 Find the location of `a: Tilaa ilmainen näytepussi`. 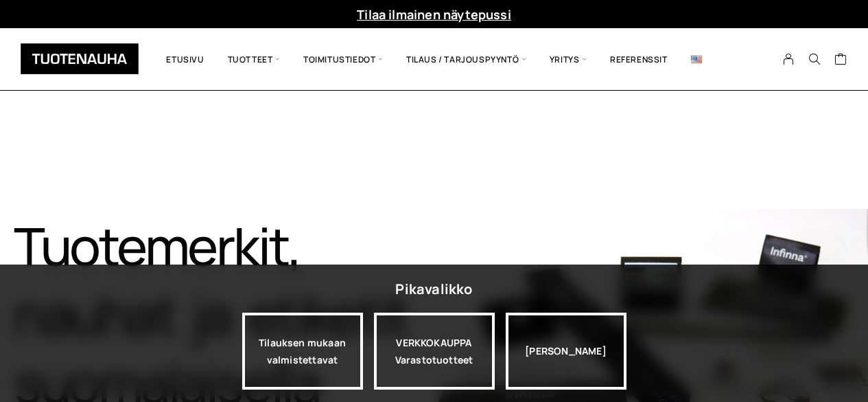

a: Tilaa ilmainen näytepussi is located at coordinates (434, 15).